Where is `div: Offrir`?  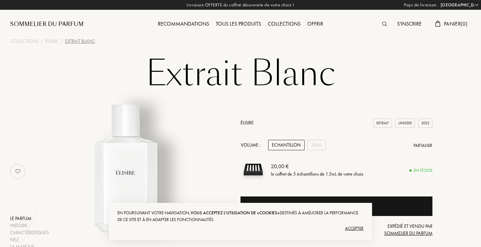 div: Offrir is located at coordinates (315, 24).